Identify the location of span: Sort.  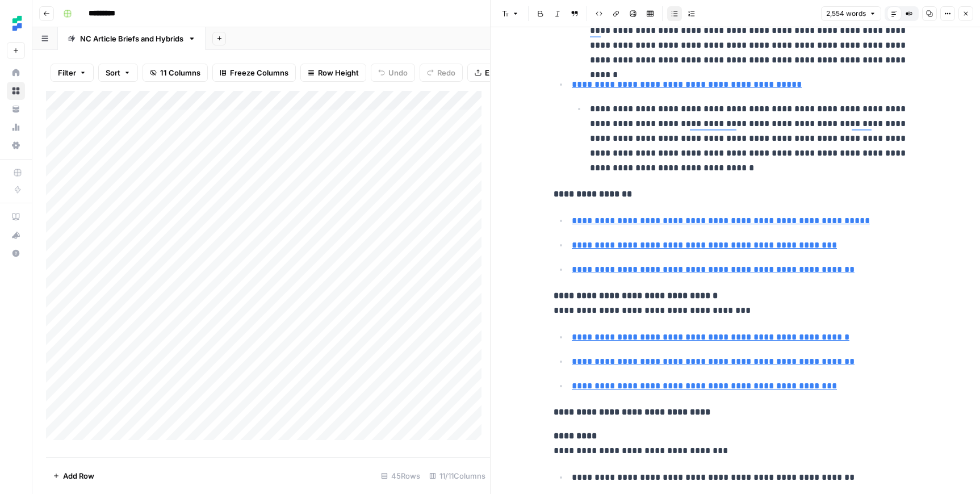
(113, 72).